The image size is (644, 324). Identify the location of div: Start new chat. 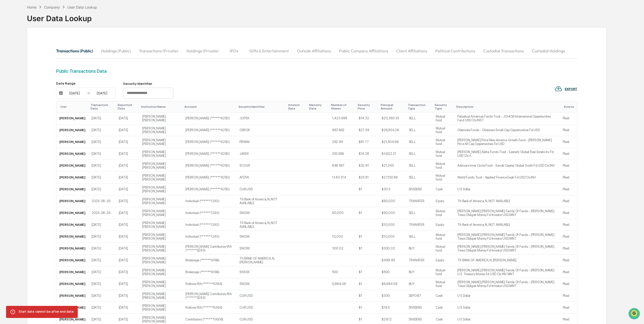
(53, 41).